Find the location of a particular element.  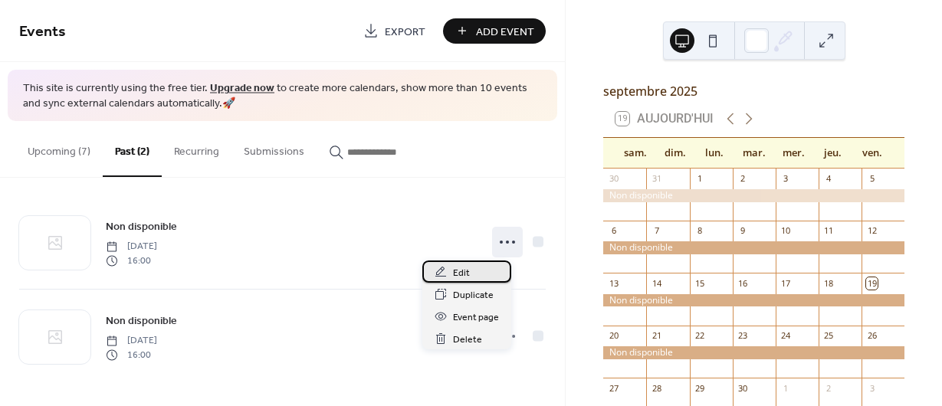

div: 15 is located at coordinates (700, 283).